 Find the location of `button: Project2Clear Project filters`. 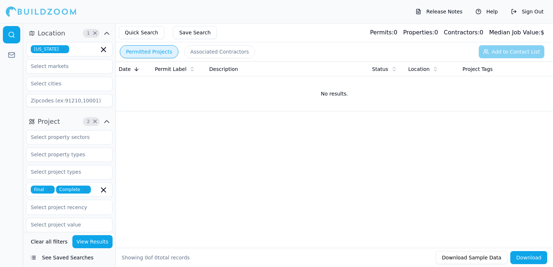

button: Project2Clear Project filters is located at coordinates (69, 122).